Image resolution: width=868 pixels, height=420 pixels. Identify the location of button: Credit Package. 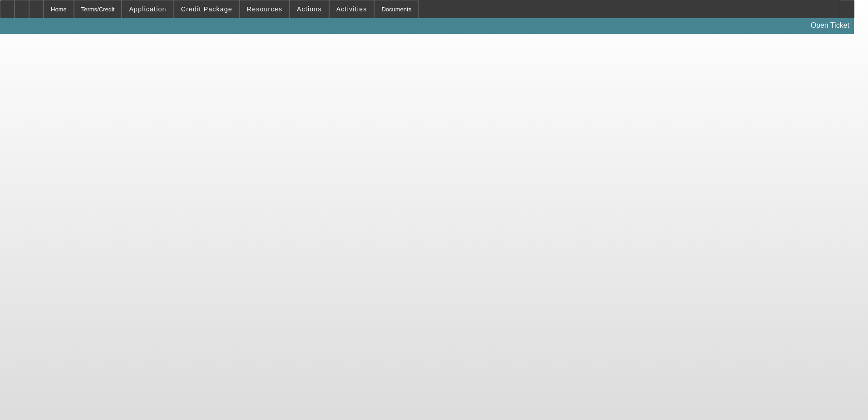
(206, 9).